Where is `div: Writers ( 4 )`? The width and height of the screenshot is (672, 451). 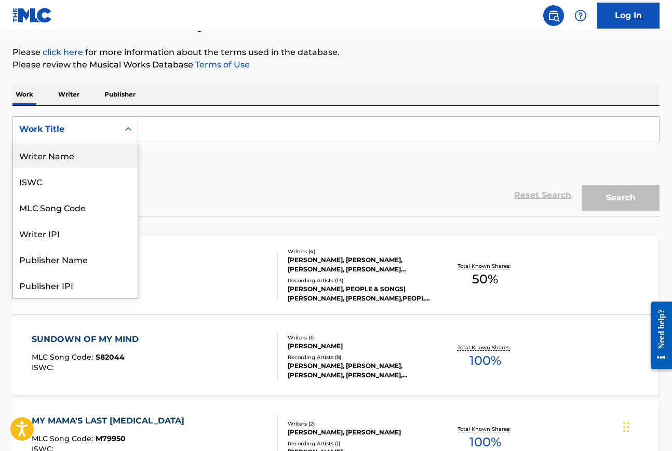 div: Writers ( 4 ) is located at coordinates (359, 251).